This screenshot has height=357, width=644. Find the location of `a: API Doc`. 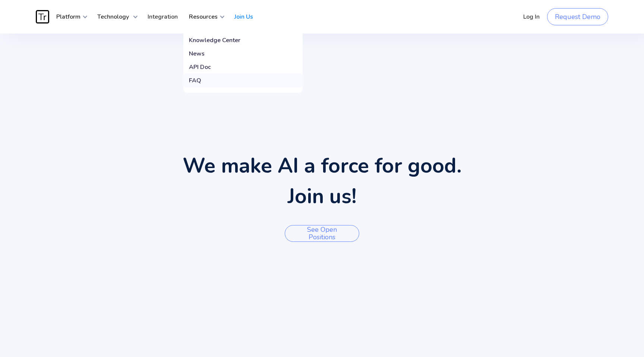

a: API Doc is located at coordinates (243, 67).